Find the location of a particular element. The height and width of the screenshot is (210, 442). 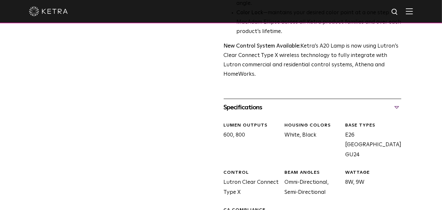

div: BASE TYPES is located at coordinates (374, 125).